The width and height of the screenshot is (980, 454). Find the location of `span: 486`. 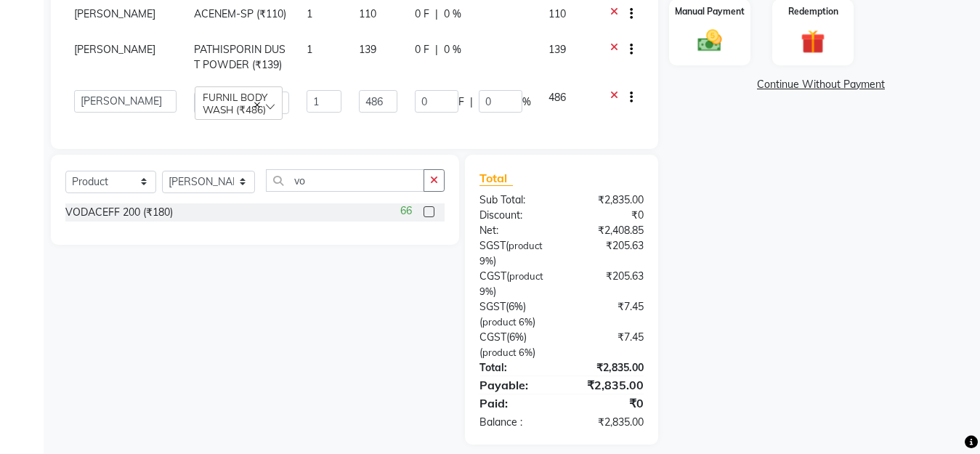

span: 486 is located at coordinates (557, 98).